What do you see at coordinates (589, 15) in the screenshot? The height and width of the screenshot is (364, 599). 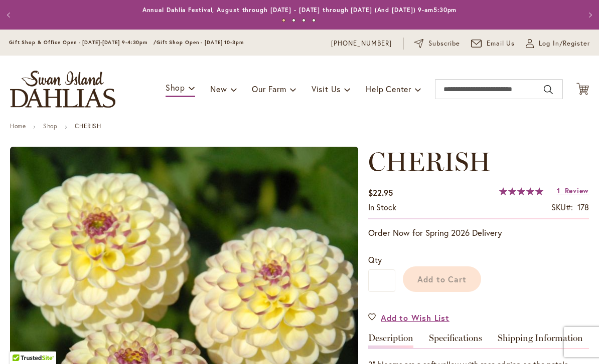 I see `button: Next` at bounding box center [589, 15].